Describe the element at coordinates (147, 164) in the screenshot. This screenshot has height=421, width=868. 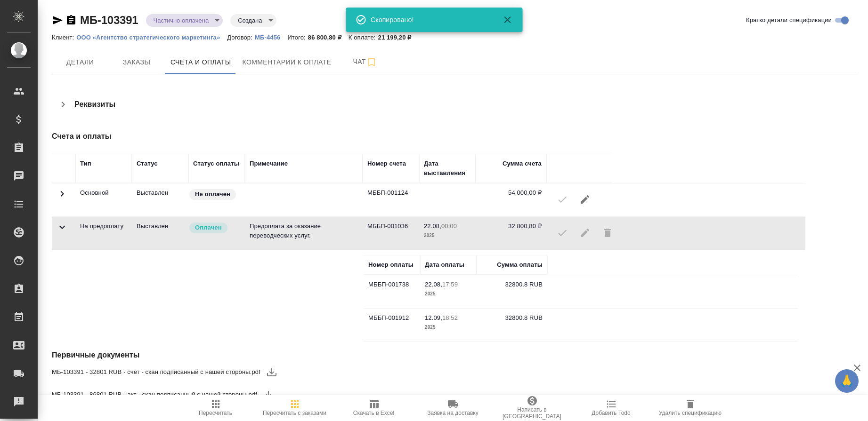
I see `div: Статус` at that location.